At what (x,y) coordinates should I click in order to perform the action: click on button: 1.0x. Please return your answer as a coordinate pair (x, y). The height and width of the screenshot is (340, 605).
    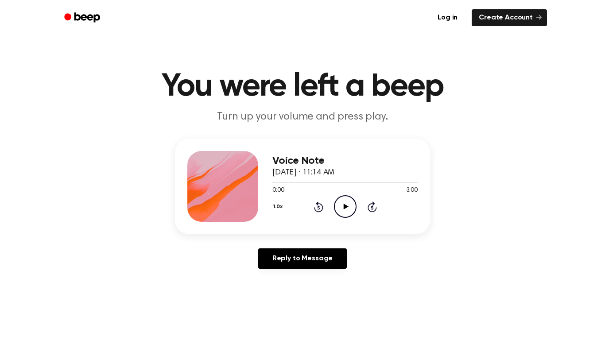
    Looking at the image, I should click on (279, 207).